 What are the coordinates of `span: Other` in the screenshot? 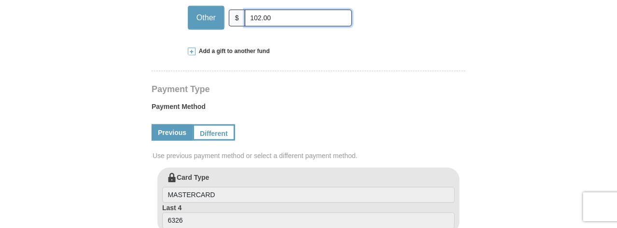 It's located at (206, 18).